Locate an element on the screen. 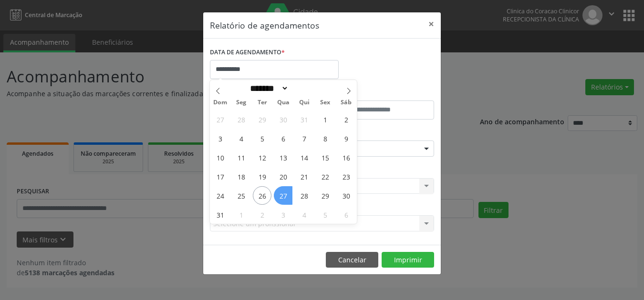 The width and height of the screenshot is (644, 300). span: Agosto 27, 2025 is located at coordinates (282, 195).